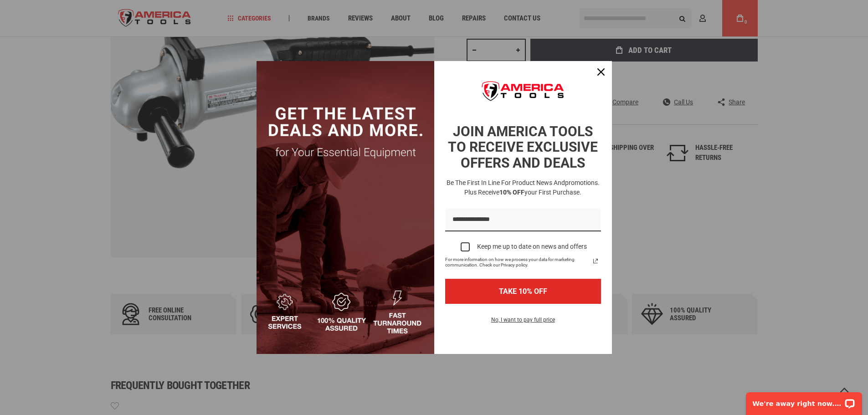 This screenshot has height=415, width=868. Describe the element at coordinates (596, 261) in the screenshot. I see `a: Read our Privacy Policy` at that location.